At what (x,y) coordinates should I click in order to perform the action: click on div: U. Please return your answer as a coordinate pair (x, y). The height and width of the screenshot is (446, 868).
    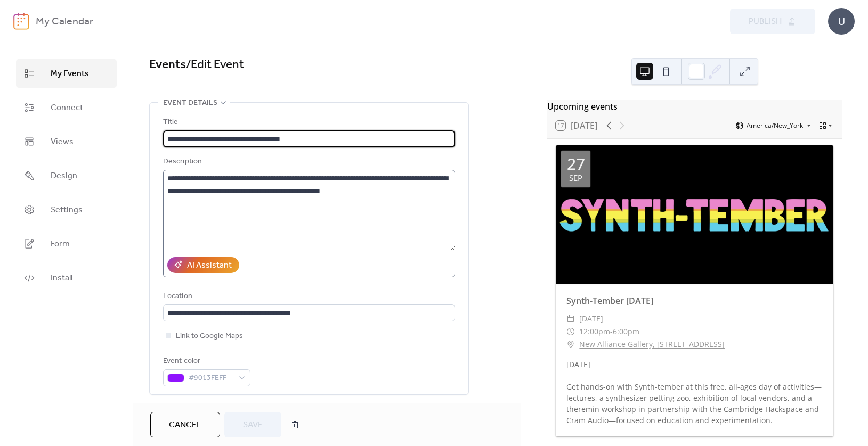
    Looking at the image, I should click on (841, 21).